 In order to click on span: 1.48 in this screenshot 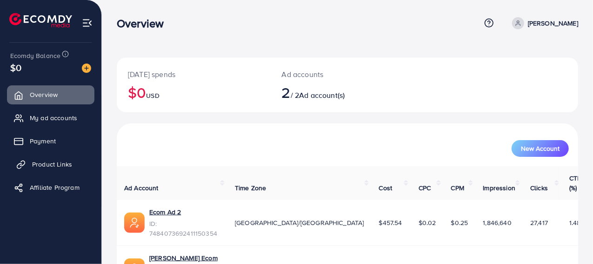, I will do `click(574, 223)`.